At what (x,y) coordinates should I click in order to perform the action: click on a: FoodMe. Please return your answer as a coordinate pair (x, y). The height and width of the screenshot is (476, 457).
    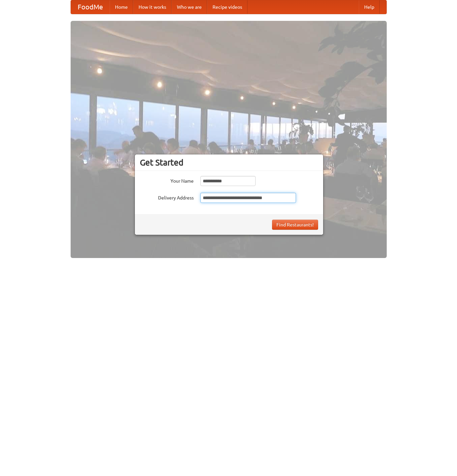
    Looking at the image, I should click on (90, 7).